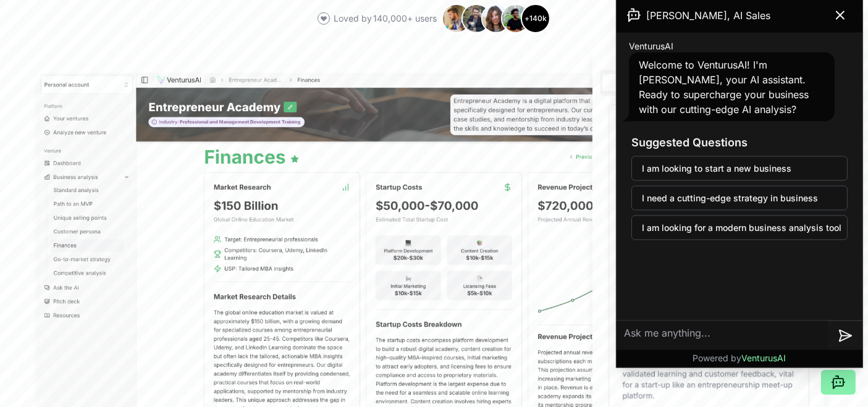  I want to click on button: I am looking for a modern business analysis tool, so click(740, 228).